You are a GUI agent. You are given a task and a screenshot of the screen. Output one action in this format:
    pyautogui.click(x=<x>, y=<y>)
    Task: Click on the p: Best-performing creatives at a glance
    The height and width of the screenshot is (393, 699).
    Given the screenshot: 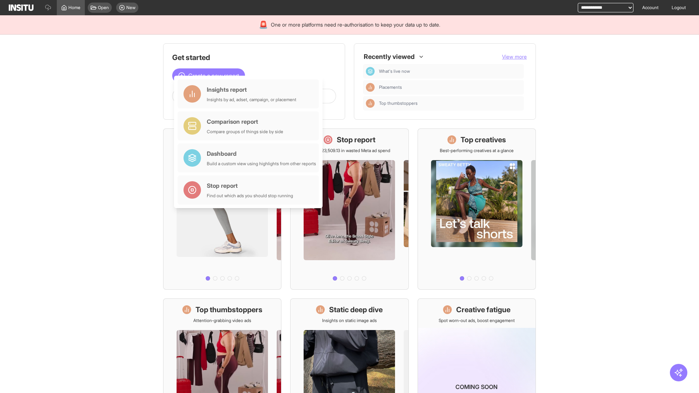 What is the action you would take?
    pyautogui.click(x=477, y=151)
    